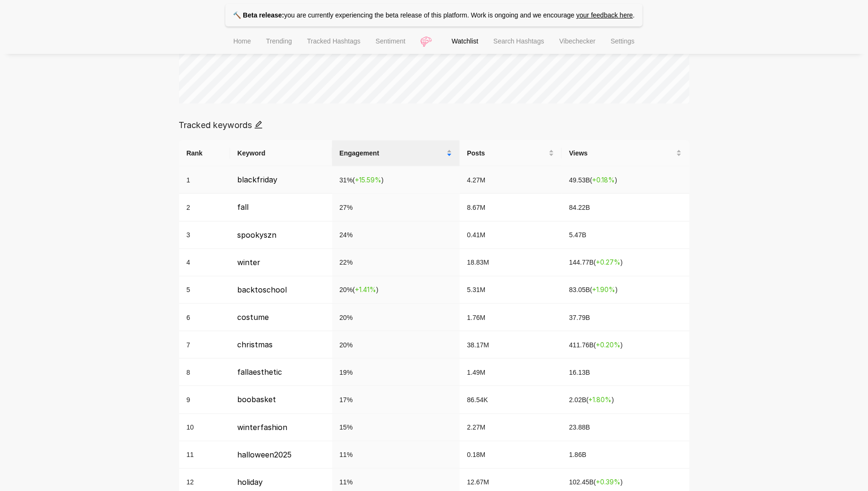 The height and width of the screenshot is (491, 868). What do you see at coordinates (478, 263) in the screenshot?
I see `span: 18.83M` at bounding box center [478, 263].